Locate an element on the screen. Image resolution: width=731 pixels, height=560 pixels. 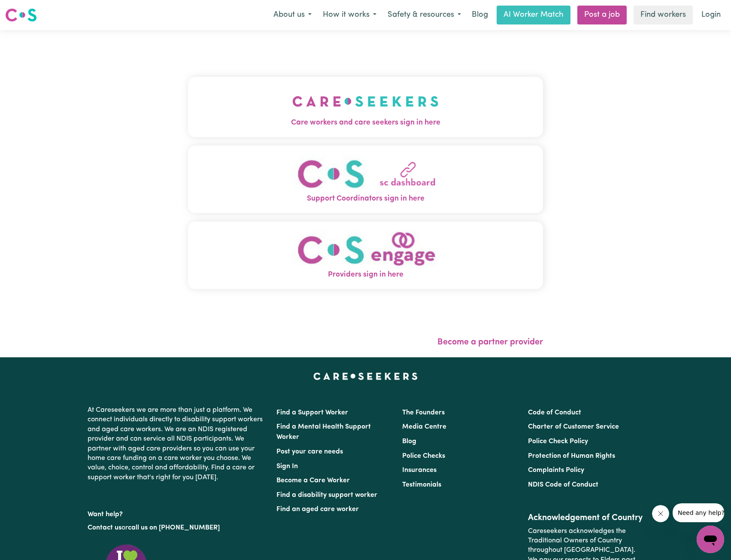
button: Care workers and care seekers sign in here is located at coordinates (366, 107).